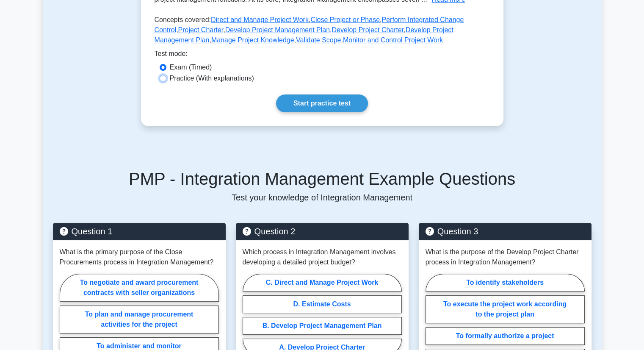 The width and height of the screenshot is (644, 350). Describe the element at coordinates (368, 29) in the screenshot. I see `a: Develop Project Charter` at that location.